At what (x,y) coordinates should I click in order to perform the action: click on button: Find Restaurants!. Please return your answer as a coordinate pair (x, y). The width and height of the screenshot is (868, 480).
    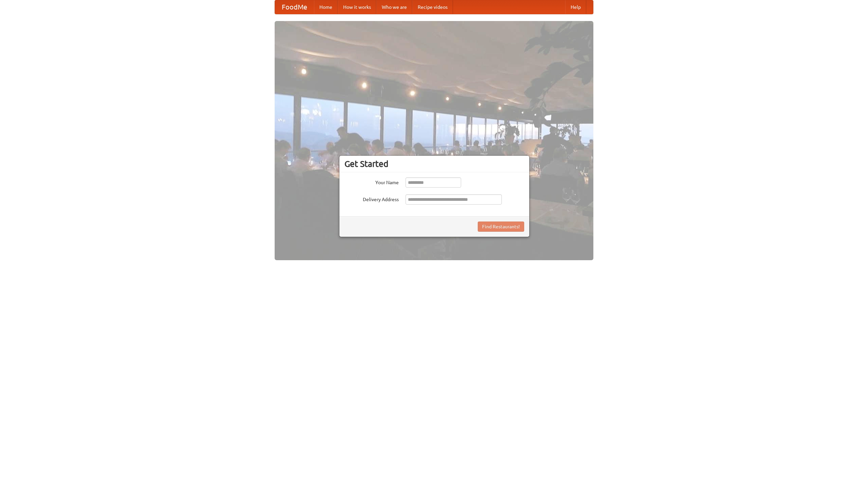
    Looking at the image, I should click on (501, 226).